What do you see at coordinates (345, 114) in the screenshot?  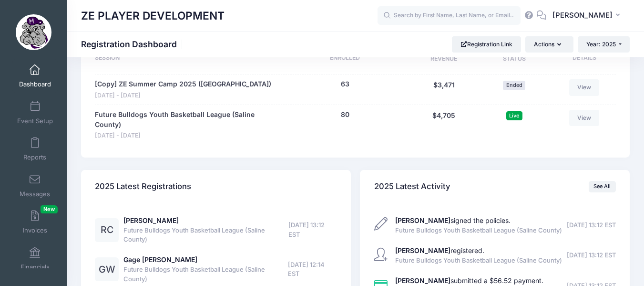 I see `button: 80` at bounding box center [345, 114].